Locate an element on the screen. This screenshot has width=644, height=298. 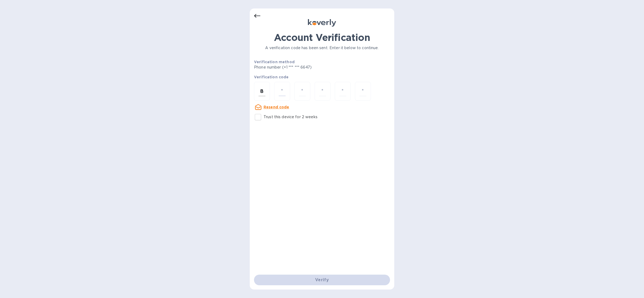
p: Verification code is located at coordinates (322, 77).